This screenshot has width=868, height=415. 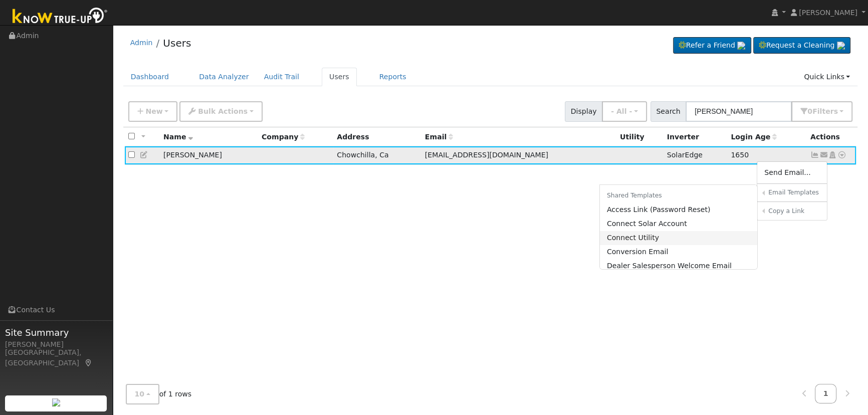 What do you see at coordinates (439, 137) in the screenshot?
I see `span: Email` at bounding box center [439, 137].